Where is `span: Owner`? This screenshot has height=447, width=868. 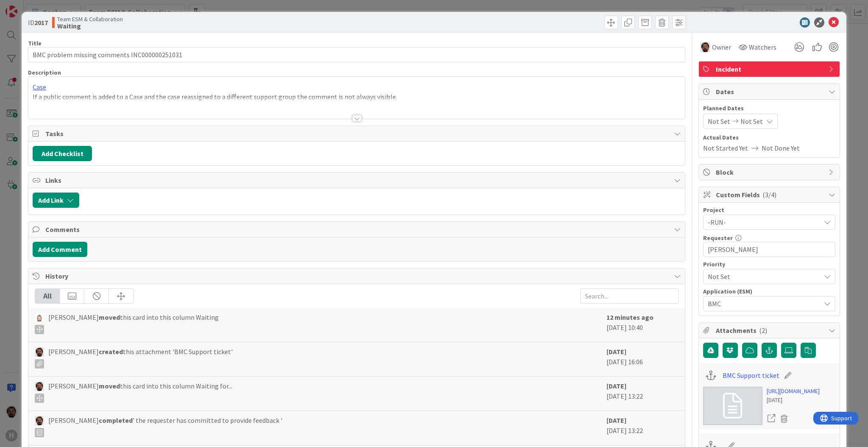 span: Owner is located at coordinates (721, 47).